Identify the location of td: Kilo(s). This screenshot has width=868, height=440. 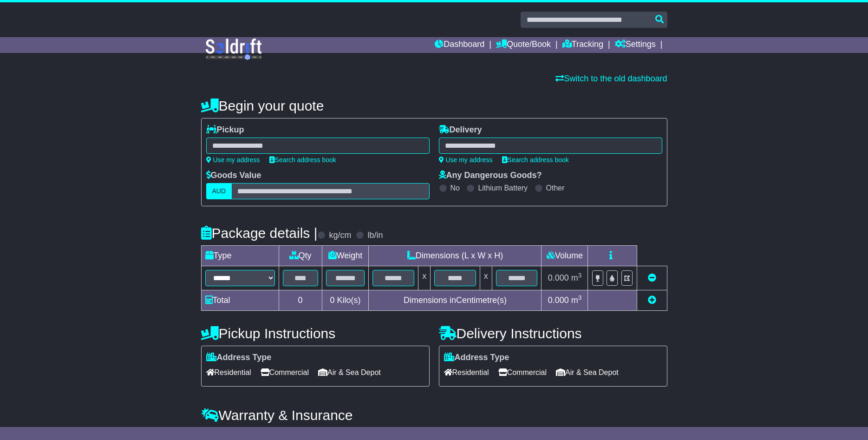
(345, 300).